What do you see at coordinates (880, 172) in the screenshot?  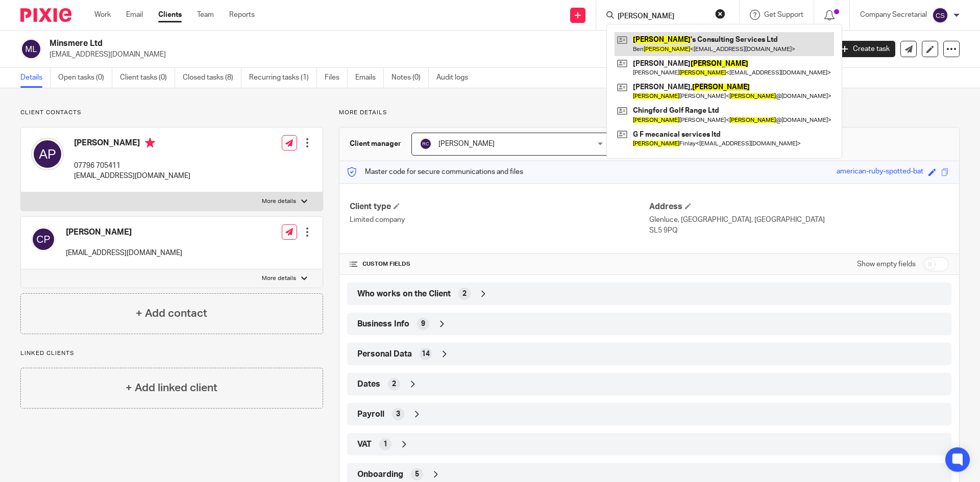 I see `div: american-ruby-spotted-bat` at bounding box center [880, 172].